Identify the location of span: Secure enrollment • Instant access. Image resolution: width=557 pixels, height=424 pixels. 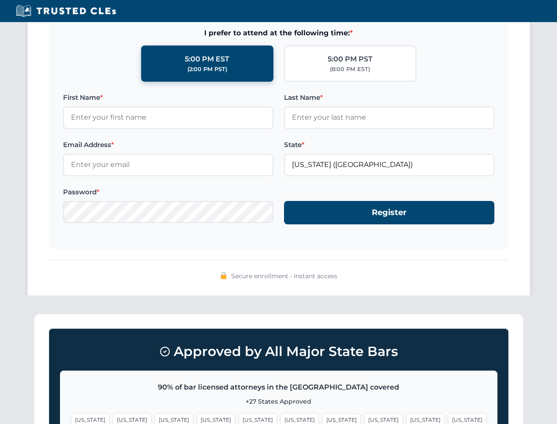
(284, 276).